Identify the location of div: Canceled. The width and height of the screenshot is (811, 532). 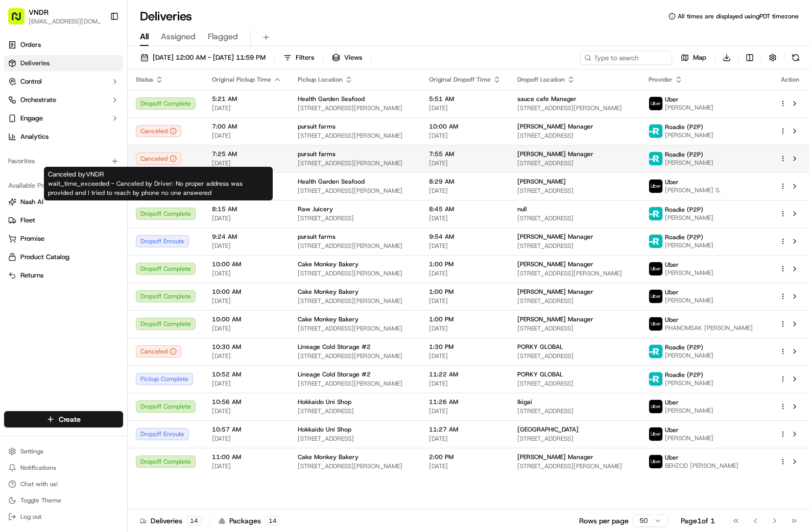
(158, 159).